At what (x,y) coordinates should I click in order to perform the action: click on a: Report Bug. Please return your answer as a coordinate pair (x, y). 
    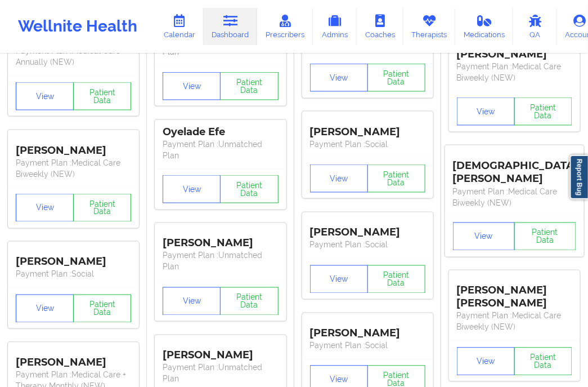
    Looking at the image, I should click on (579, 176).